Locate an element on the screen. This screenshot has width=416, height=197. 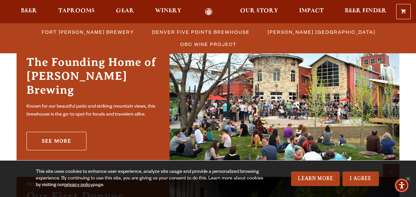
span: Beer is located at coordinates (29, 11).